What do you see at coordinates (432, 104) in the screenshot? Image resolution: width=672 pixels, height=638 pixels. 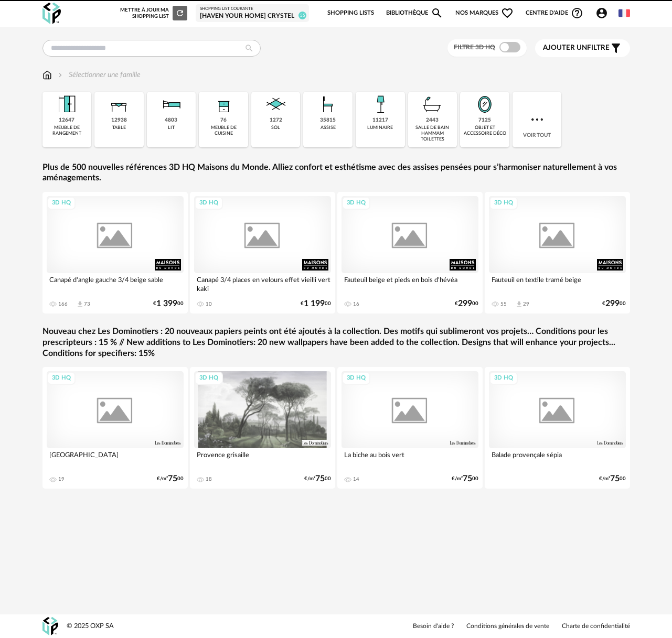 I see `img: Salle%20de%20bain.png` at bounding box center [432, 104].